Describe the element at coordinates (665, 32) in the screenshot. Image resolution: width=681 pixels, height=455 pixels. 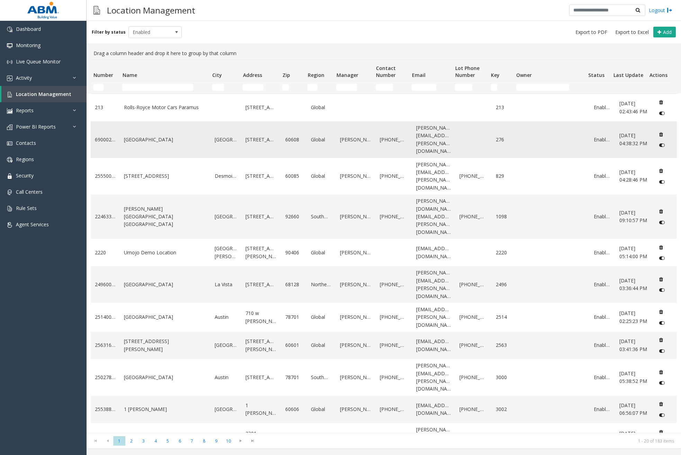
I see `button: Add` at that location.